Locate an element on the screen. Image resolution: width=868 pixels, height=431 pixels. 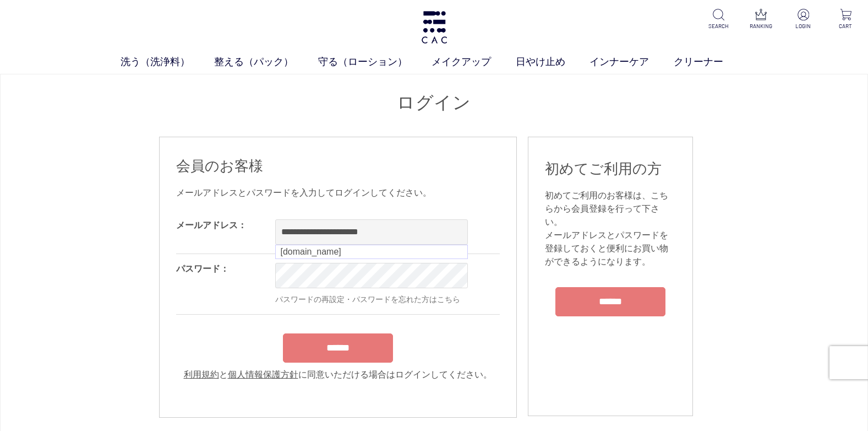
a: 守る（ローション） is located at coordinates (375, 62).